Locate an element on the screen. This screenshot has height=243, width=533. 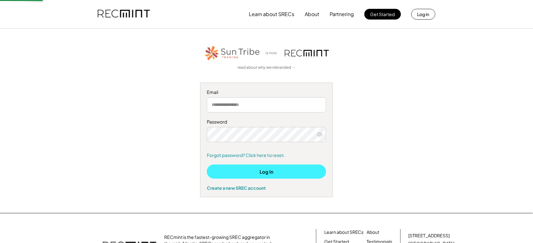
button: Partnering is located at coordinates (341, 14).